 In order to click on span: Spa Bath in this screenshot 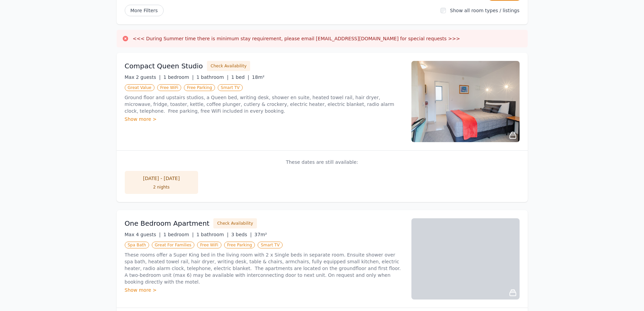, I will do `click(137, 245)`.